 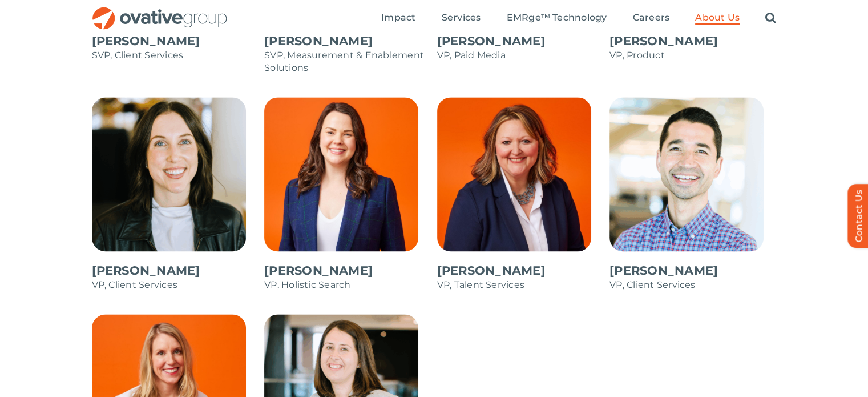 What do you see at coordinates (718, 18) in the screenshot?
I see `a: About Us` at bounding box center [718, 18].